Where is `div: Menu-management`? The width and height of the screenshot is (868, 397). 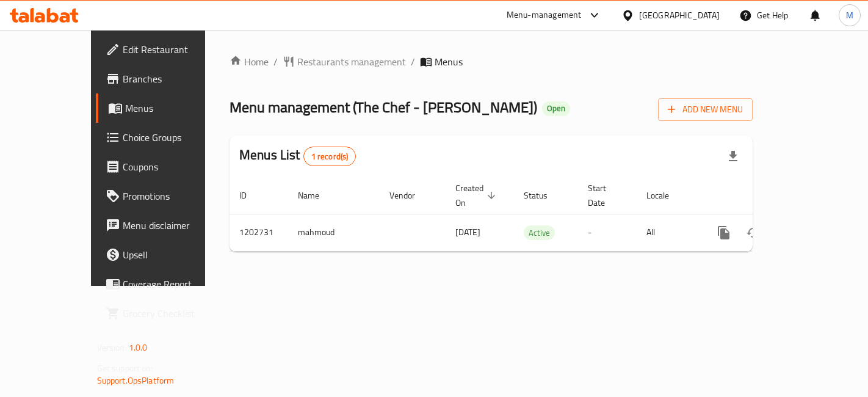
div: Menu-management is located at coordinates (544, 16).